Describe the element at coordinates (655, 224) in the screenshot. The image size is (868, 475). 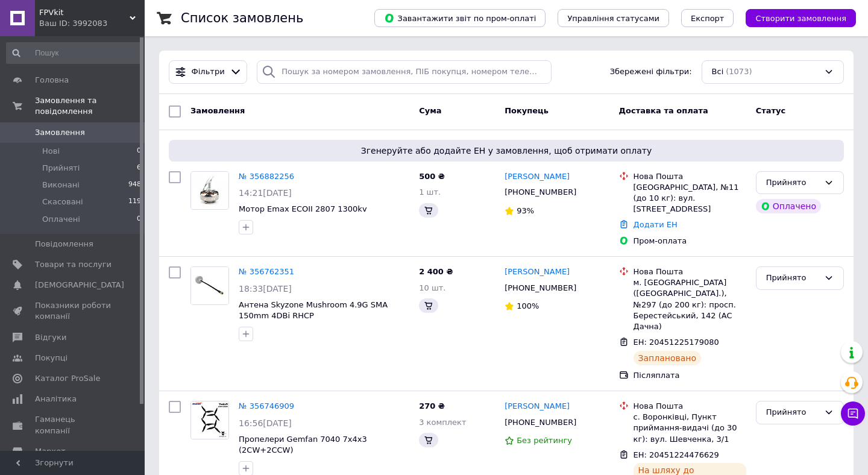
I see `a: Додати ЕН` at that location.